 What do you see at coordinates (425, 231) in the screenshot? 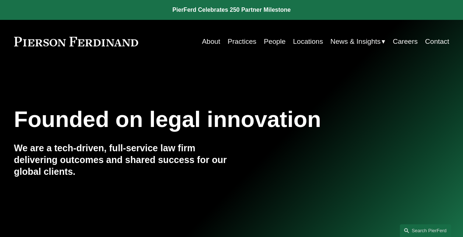
I see `a: Search this site` at bounding box center [425, 231].